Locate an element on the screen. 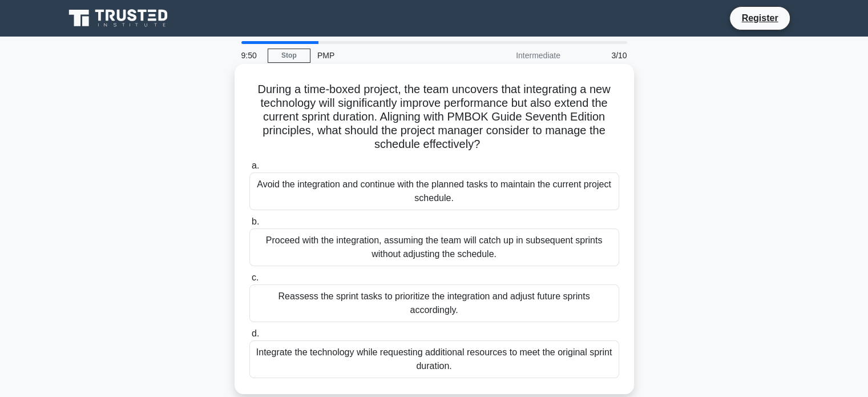  div: Intermediate is located at coordinates (517, 56).